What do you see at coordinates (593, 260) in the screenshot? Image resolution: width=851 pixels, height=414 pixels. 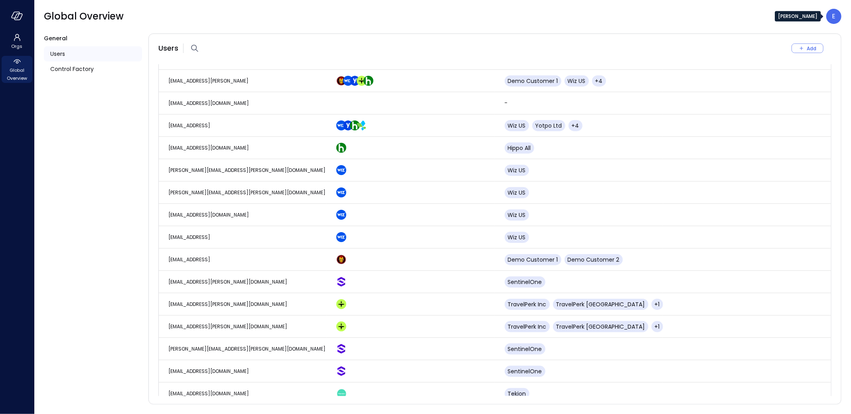 I see `span: Demo Customer 2` at bounding box center [593, 260].